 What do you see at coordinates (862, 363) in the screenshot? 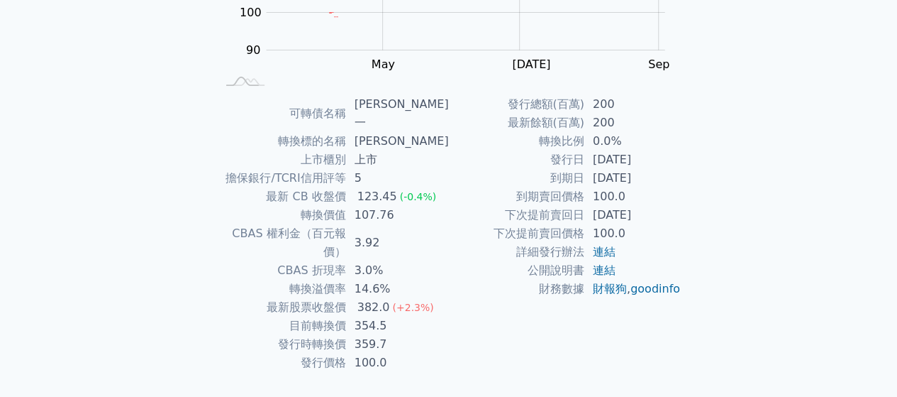
I see `div: 聊天小工具` at bounding box center [862, 363].